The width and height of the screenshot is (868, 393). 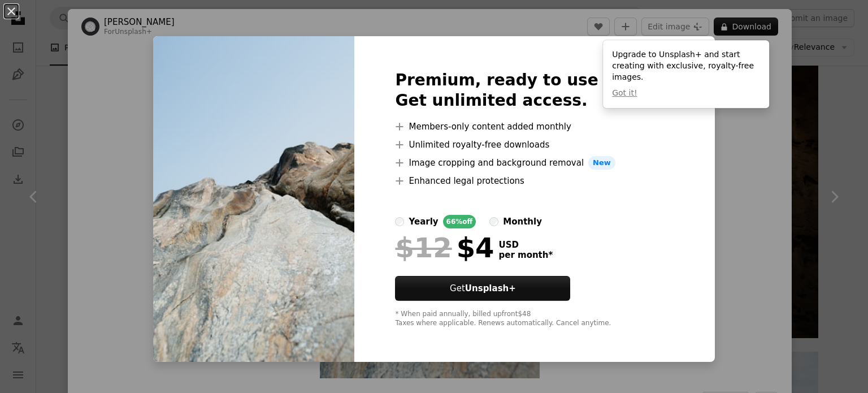 What do you see at coordinates (423, 221) in the screenshot?
I see `div: yearly` at bounding box center [423, 221].